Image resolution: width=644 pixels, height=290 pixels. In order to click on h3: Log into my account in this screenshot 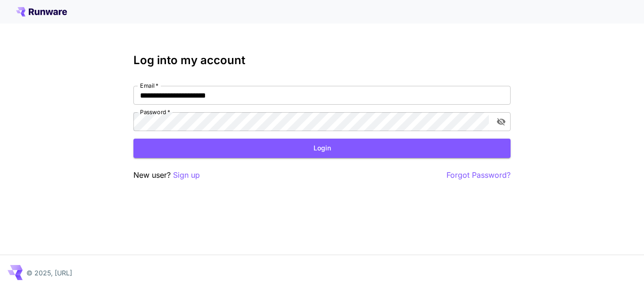, I will do `click(322, 60)`.